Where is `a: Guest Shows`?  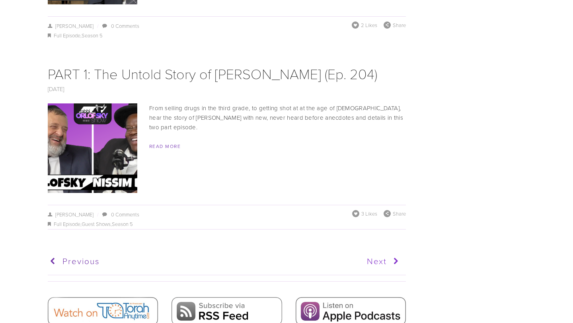
a: Guest Shows is located at coordinates (96, 224).